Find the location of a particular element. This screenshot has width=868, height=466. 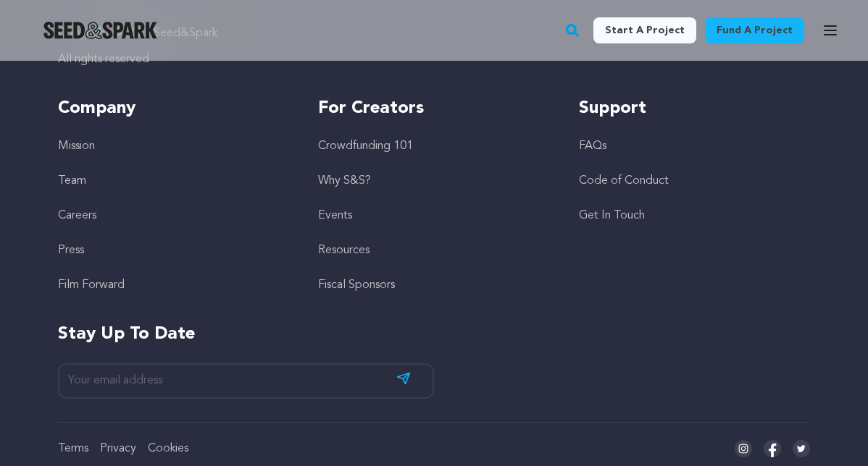

a: Seed&Spark Homepage is located at coordinates (100, 30).